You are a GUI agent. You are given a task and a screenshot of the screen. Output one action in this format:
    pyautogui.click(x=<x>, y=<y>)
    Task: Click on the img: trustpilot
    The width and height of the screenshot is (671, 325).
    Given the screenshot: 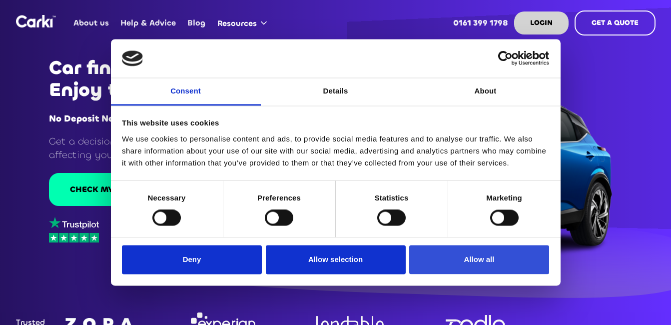 What is the action you would take?
    pyautogui.click(x=74, y=223)
    